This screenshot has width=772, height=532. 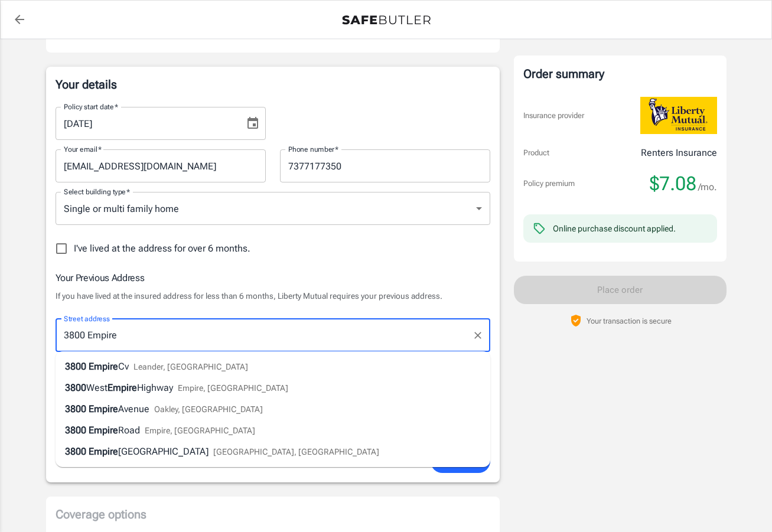 What do you see at coordinates (129, 430) in the screenshot?
I see `span: Road` at bounding box center [129, 430].